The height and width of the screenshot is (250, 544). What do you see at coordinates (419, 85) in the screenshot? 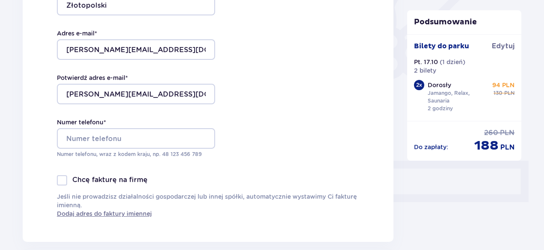
I see `div: 2 x` at bounding box center [419, 85].